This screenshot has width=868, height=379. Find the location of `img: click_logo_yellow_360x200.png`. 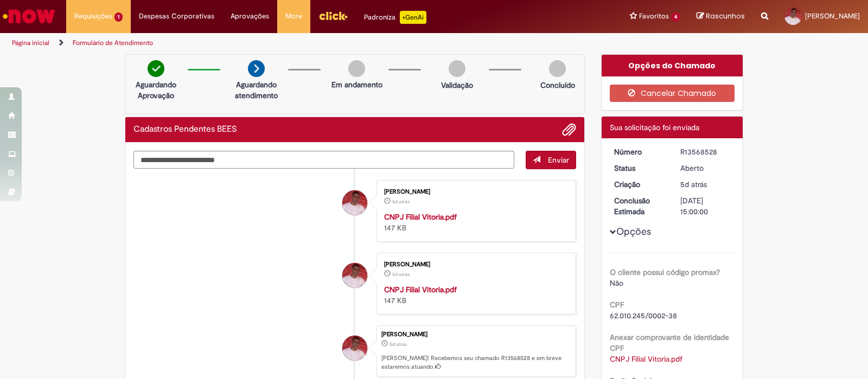

img: click_logo_yellow_360x200.png is located at coordinates (333, 16).